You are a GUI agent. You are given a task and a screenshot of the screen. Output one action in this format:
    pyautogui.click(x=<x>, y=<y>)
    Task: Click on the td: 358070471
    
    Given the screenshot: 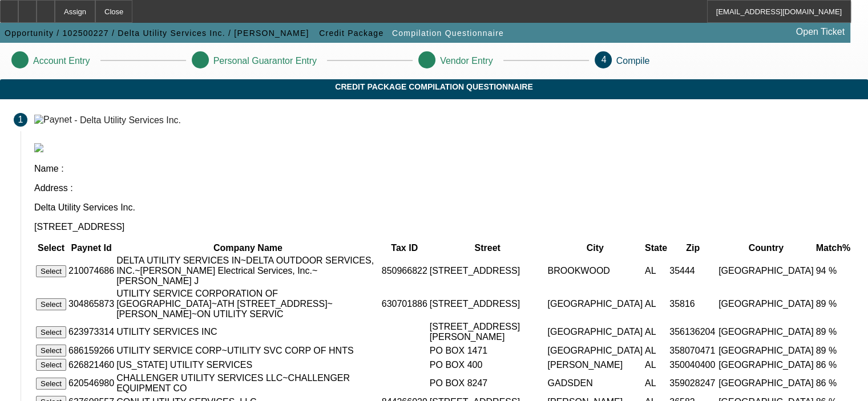 What is the action you would take?
    pyautogui.click(x=693, y=350)
    